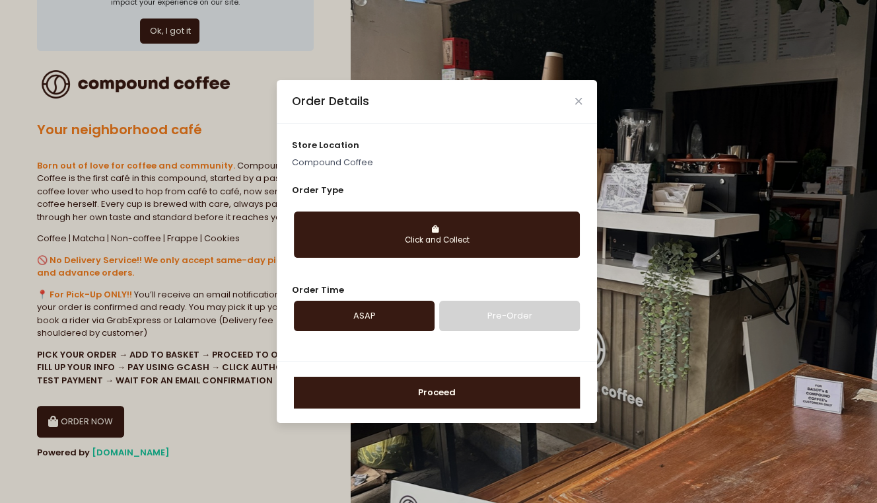  Describe the element at coordinates (318, 190) in the screenshot. I see `span: Order Type` at that location.